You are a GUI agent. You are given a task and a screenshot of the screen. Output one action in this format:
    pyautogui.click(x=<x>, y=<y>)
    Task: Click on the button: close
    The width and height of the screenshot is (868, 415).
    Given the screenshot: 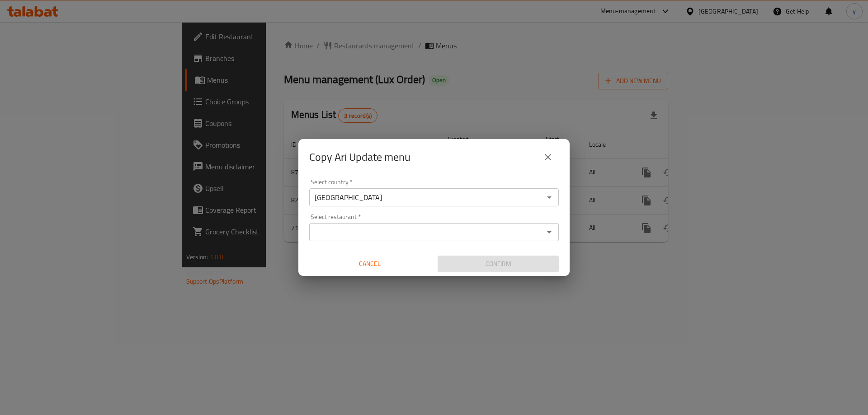 What is the action you would take?
    pyautogui.click(x=548, y=157)
    